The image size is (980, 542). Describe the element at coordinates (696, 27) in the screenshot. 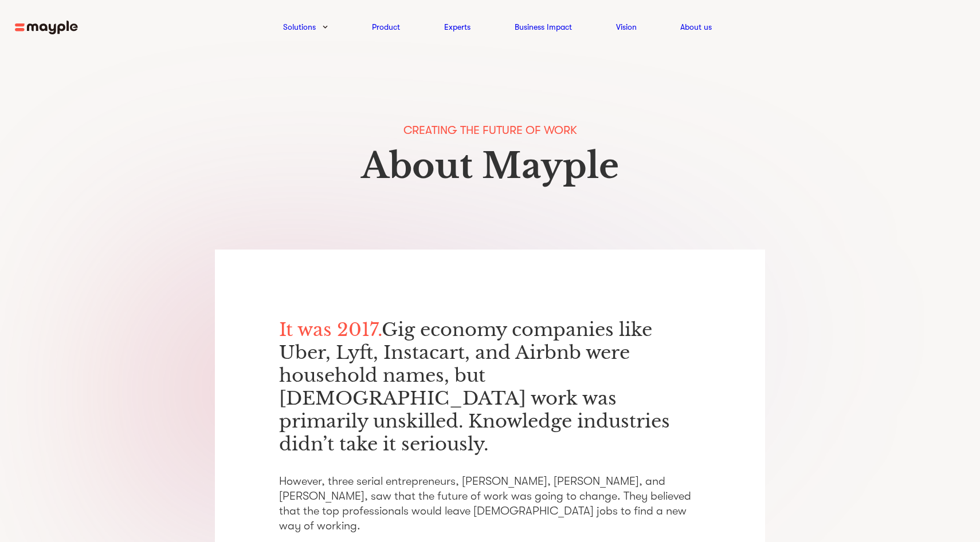

I see `a: About us` at that location.